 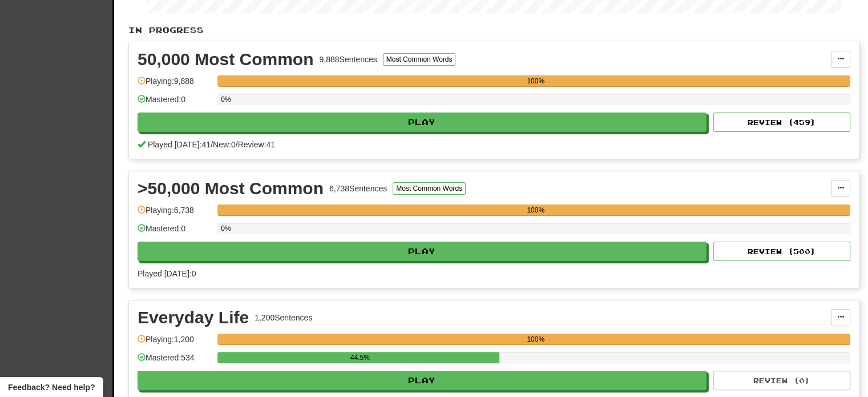 What do you see at coordinates (225, 59) in the screenshot?
I see `div: 50,000 Most Common` at bounding box center [225, 59].